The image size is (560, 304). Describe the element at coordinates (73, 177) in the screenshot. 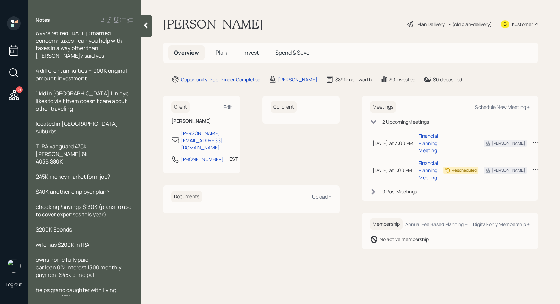

I see `span: 245K money market form job?` at that location.